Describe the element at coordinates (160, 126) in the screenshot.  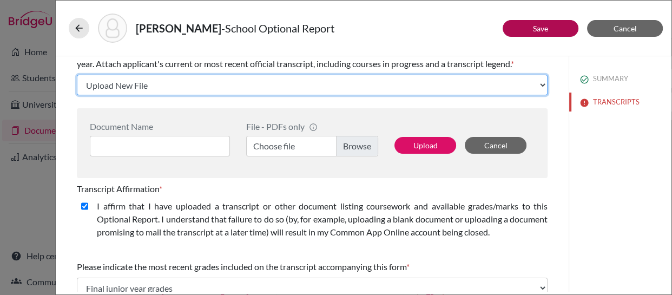
I see `div: Document Name` at that location.